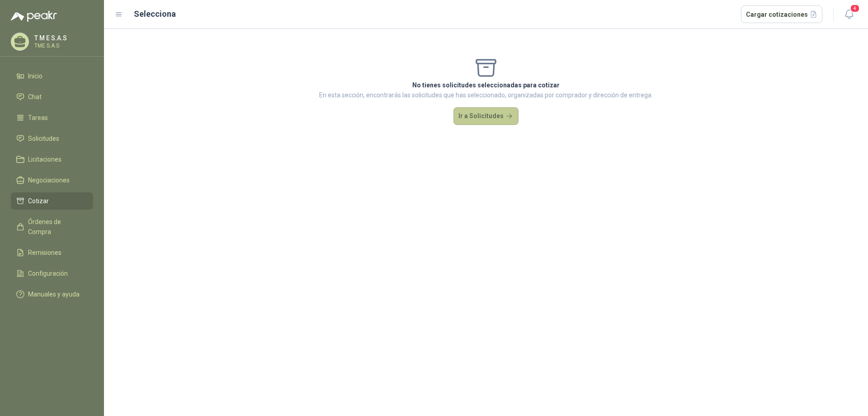 This screenshot has width=868, height=416. I want to click on p: TME S.A.S, so click(63, 46).